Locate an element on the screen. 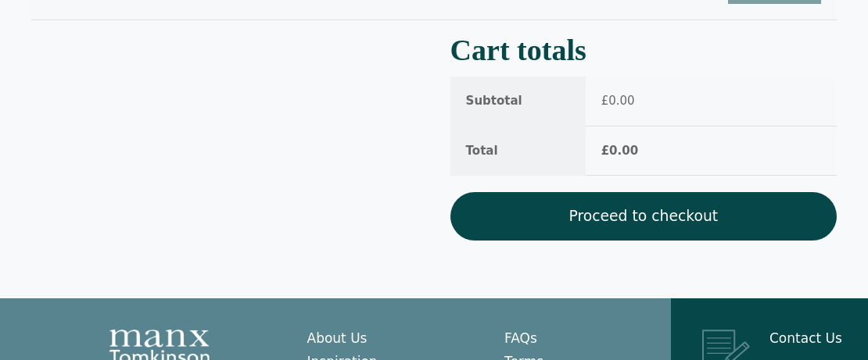 The width and height of the screenshot is (868, 360). a: Contact Us is located at coordinates (806, 339).